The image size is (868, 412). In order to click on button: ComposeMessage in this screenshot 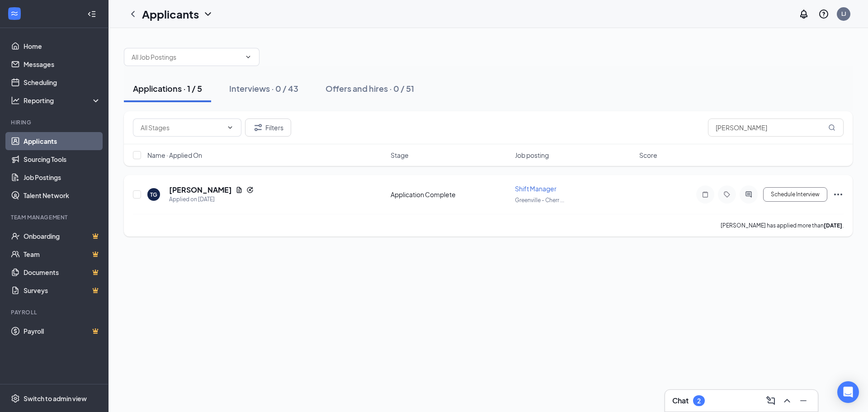, I will do `click(771, 401)`.